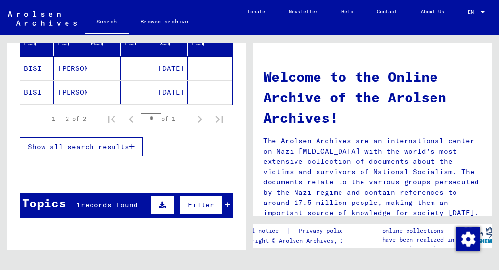 This screenshot has width=499, height=270. Describe the element at coordinates (422, 244) in the screenshot. I see `p: have been realized in partnership with` at that location.